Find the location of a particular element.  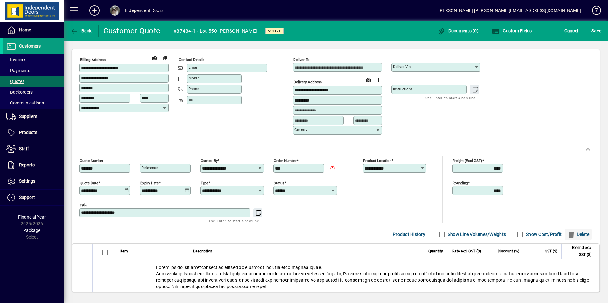

mat-label: Deliver To is located at coordinates (302, 60).